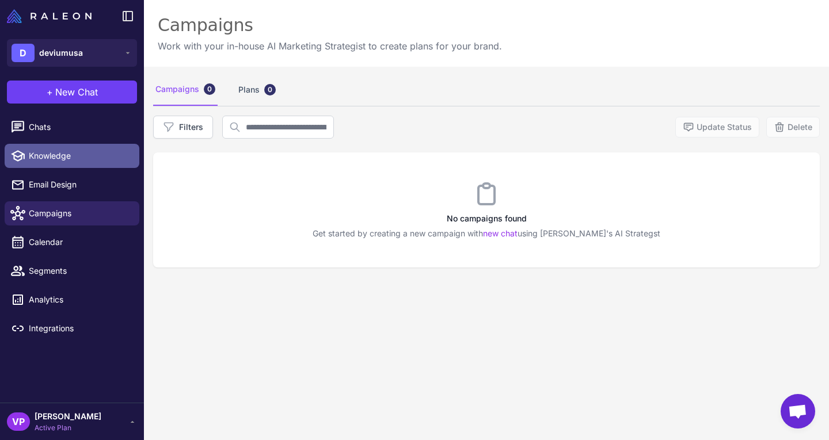 This screenshot has width=829, height=440. I want to click on span: Chats, so click(79, 127).